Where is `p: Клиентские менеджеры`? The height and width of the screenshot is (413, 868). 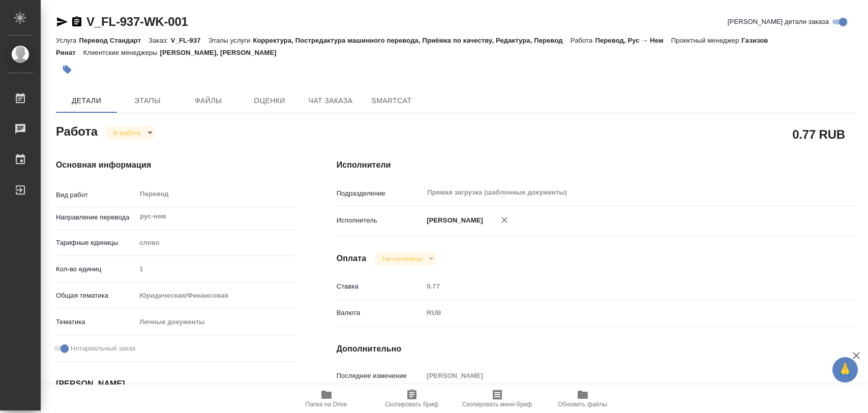 p: Клиентские менеджеры is located at coordinates (121, 52).